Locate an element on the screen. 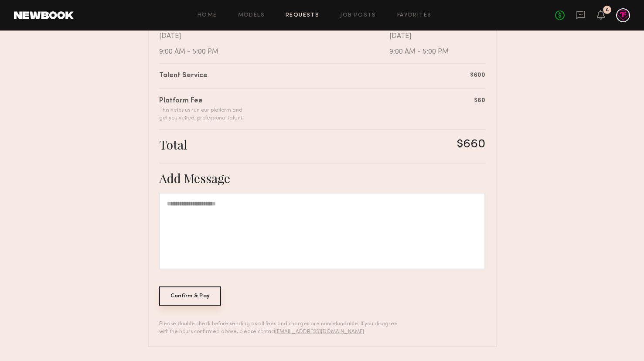 Image resolution: width=644 pixels, height=361 pixels. div: Talent Service is located at coordinates (183, 76).